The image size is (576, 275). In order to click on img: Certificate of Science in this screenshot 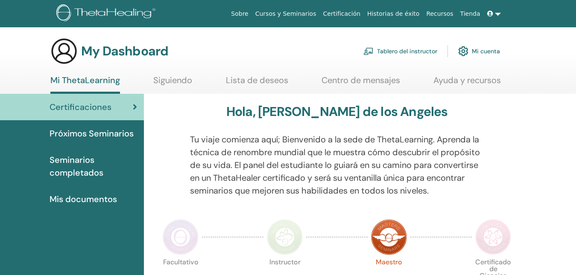, I will do `click(493, 237)`.